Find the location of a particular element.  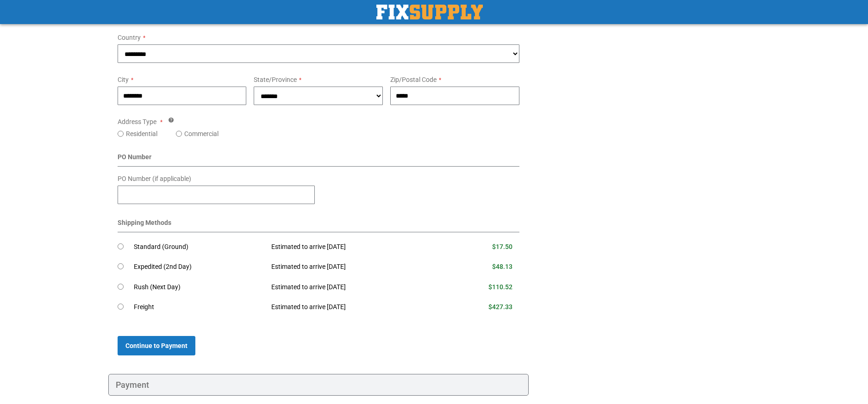

a: store logo is located at coordinates (430, 12).